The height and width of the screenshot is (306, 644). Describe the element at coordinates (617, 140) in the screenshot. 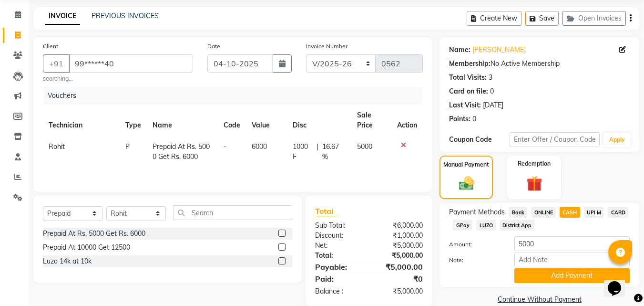

I see `button: Apply` at that location.